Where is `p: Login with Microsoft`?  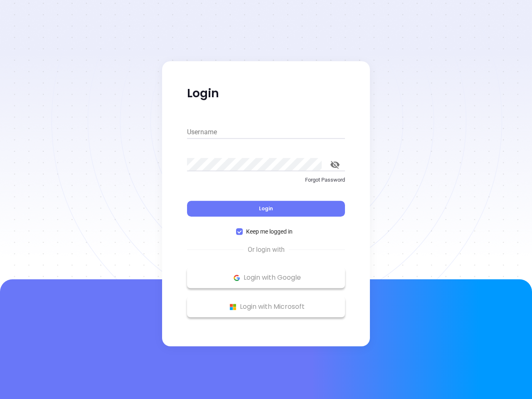 p: Login with Microsoft is located at coordinates (266, 307).